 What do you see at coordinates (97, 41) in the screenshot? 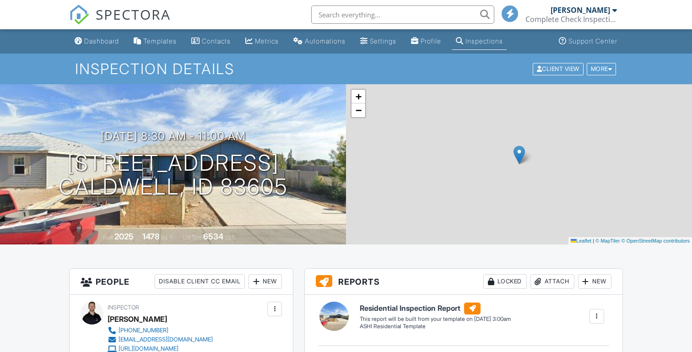
I see `a: Dashboard` at bounding box center [97, 41].